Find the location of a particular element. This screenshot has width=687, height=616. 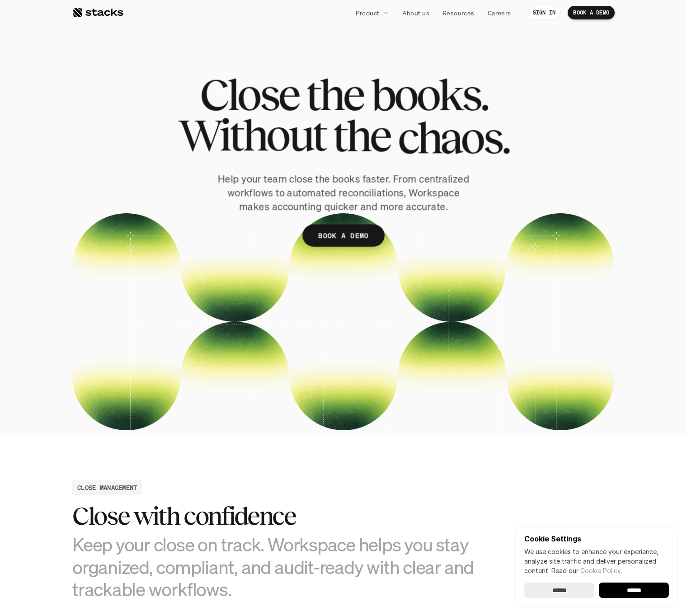

a: SIGN IN is located at coordinates (544, 13).